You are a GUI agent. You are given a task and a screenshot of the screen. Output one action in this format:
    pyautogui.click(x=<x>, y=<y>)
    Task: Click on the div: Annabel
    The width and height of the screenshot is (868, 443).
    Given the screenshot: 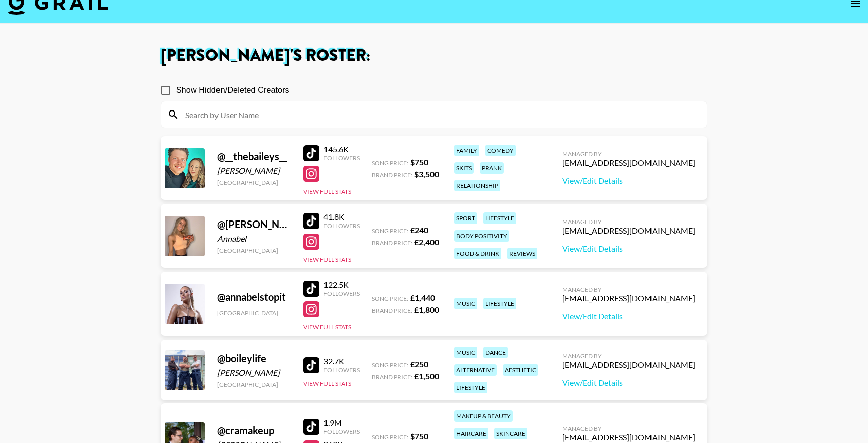 What is the action you would take?
    pyautogui.click(x=254, y=239)
    